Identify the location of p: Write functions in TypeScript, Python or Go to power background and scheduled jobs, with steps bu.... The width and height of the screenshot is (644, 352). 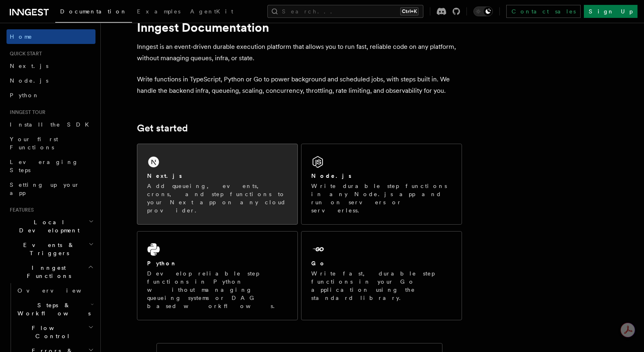
(300, 85).